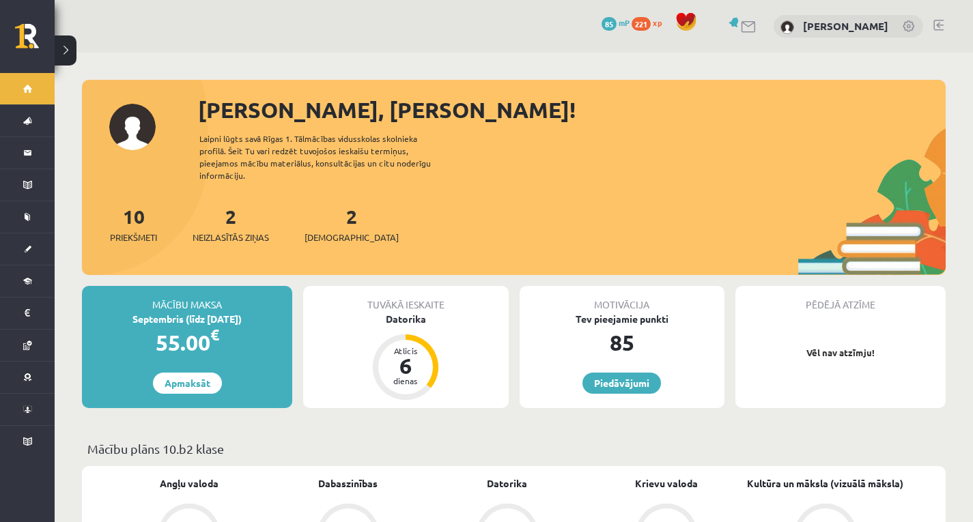 The image size is (973, 522). What do you see at coordinates (841, 353) in the screenshot?
I see `p: Vēl nav atzīmju!` at bounding box center [841, 353].